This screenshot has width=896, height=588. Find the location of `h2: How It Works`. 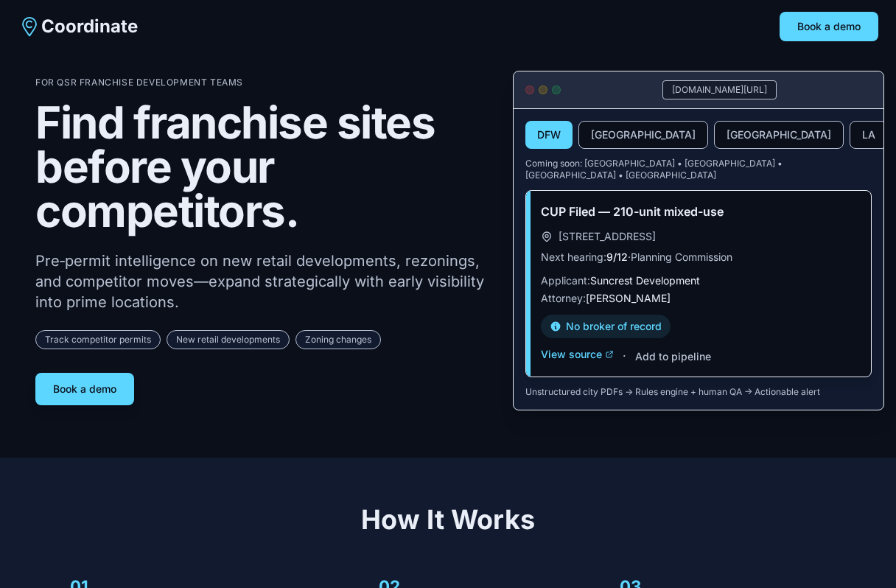

h2: How It Works is located at coordinates (448, 519).